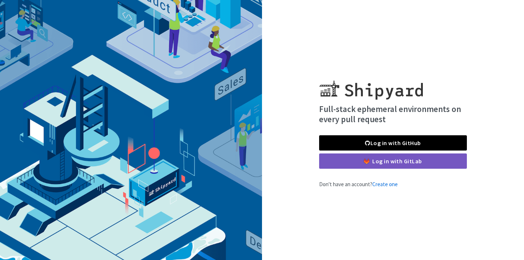 The image size is (524, 260). What do you see at coordinates (393, 161) in the screenshot?
I see `a: Log in with GitLab` at bounding box center [393, 161].